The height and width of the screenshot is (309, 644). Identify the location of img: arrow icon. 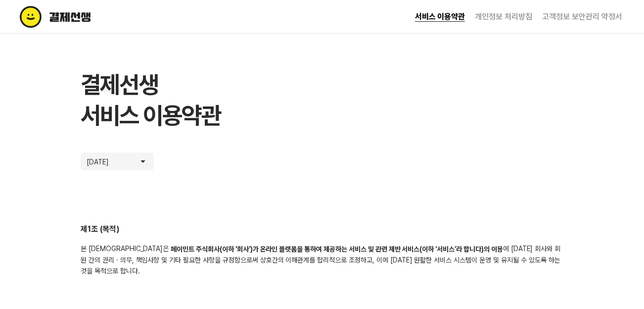
(143, 162).